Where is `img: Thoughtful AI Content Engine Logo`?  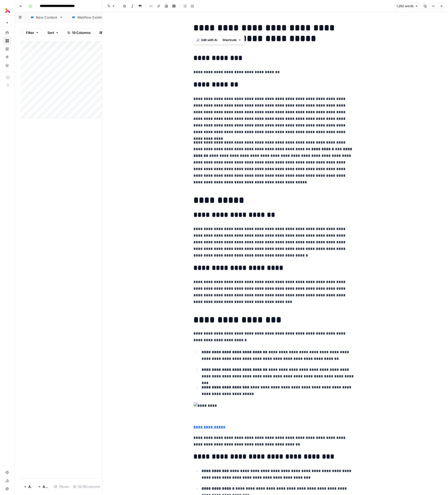
img: Thoughtful AI Content Engine Logo is located at coordinates (8, 10).